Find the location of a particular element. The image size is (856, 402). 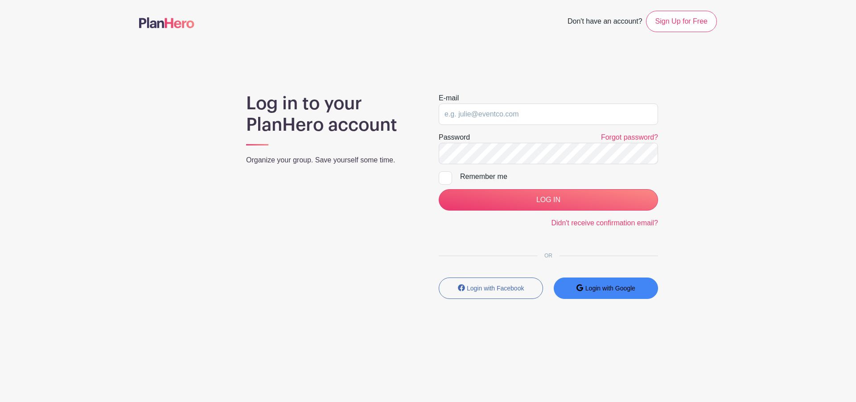

label: E-mail is located at coordinates (449, 98).